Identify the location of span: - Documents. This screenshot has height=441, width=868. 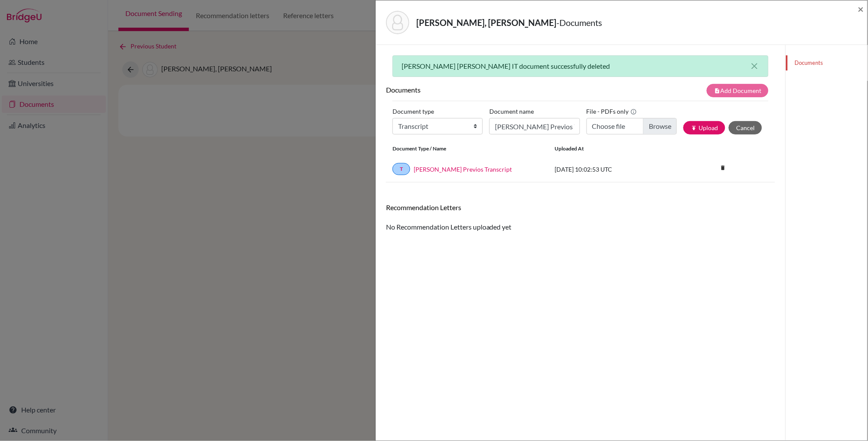
(580, 22).